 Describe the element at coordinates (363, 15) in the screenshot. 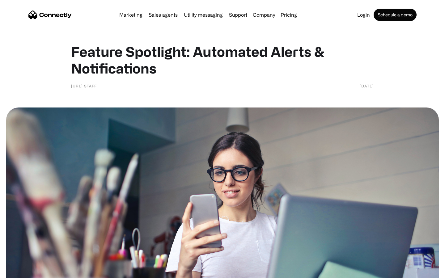

I see `a: Login` at that location.